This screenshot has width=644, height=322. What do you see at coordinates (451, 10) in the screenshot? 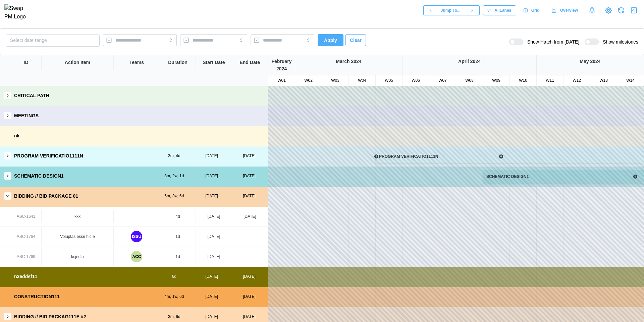
I see `span: Jump To...` at bounding box center [451, 10].